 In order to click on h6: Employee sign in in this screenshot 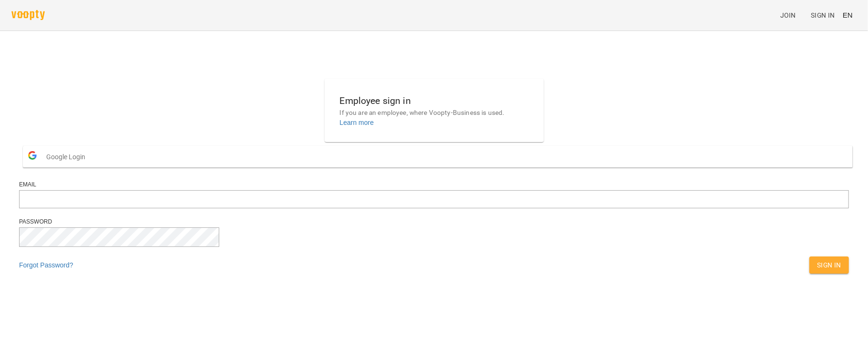, I will do `click(434, 101)`.